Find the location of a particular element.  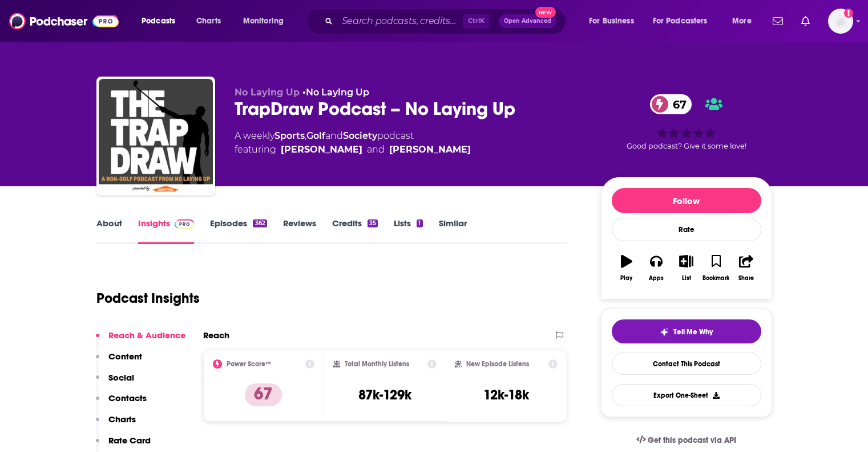

img: Podchaser - Follow, Share and Rate Podcasts is located at coordinates (64, 21).